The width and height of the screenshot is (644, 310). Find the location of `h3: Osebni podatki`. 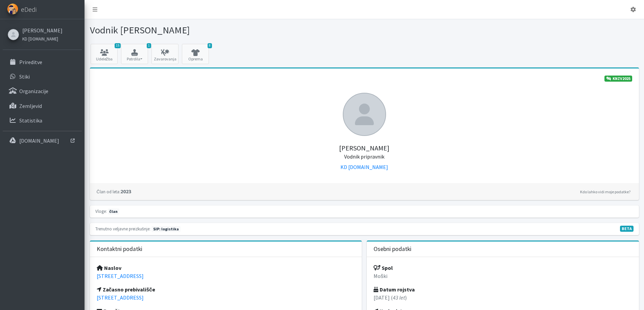

h3: Osebni podatki is located at coordinates (392, 249).